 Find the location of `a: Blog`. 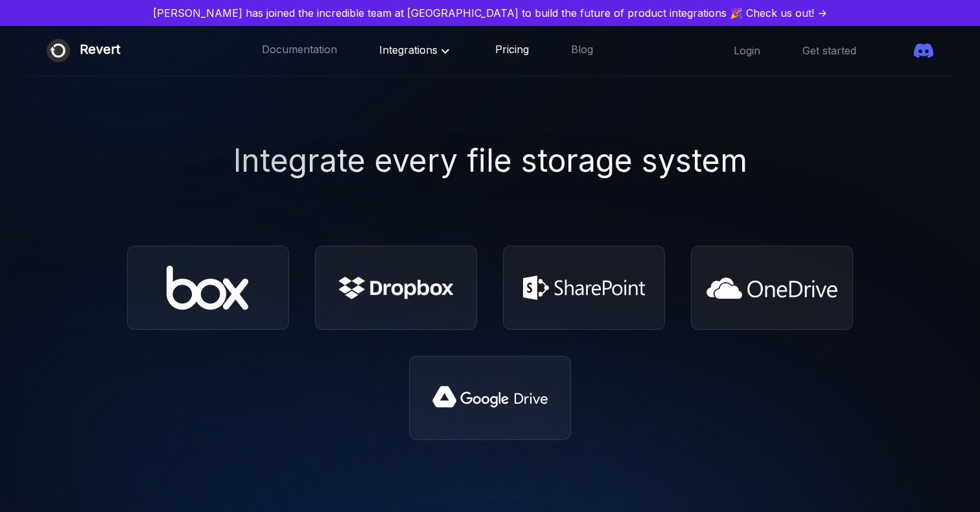

a: Blog is located at coordinates (582, 51).